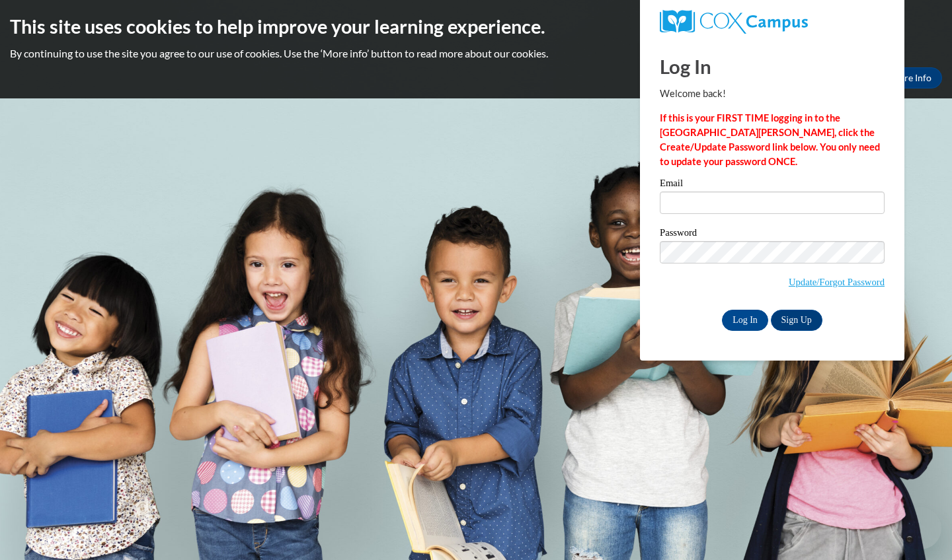  What do you see at coordinates (772, 185) in the screenshot?
I see `label: Email` at bounding box center [772, 185].